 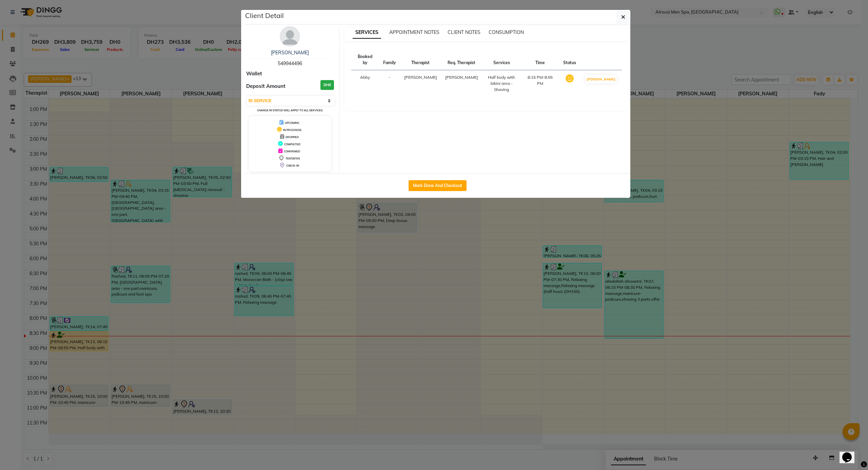 I want to click on span: Wallet, so click(x=254, y=74).